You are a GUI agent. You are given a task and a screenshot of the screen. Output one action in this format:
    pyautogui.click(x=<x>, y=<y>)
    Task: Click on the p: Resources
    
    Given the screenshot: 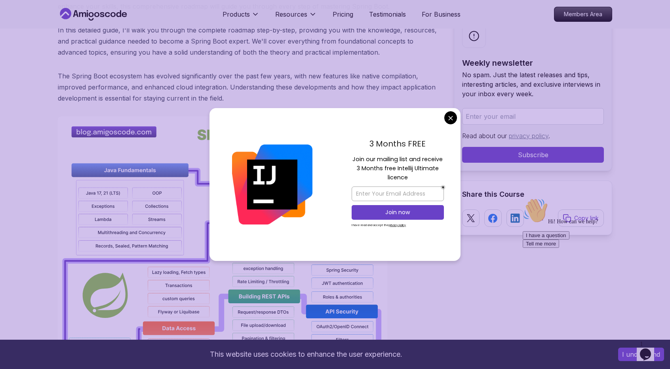 What is the action you would take?
    pyautogui.click(x=291, y=14)
    